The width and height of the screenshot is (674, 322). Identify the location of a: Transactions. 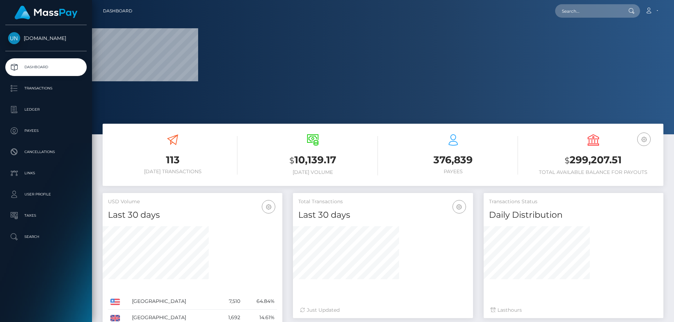
(46, 88).